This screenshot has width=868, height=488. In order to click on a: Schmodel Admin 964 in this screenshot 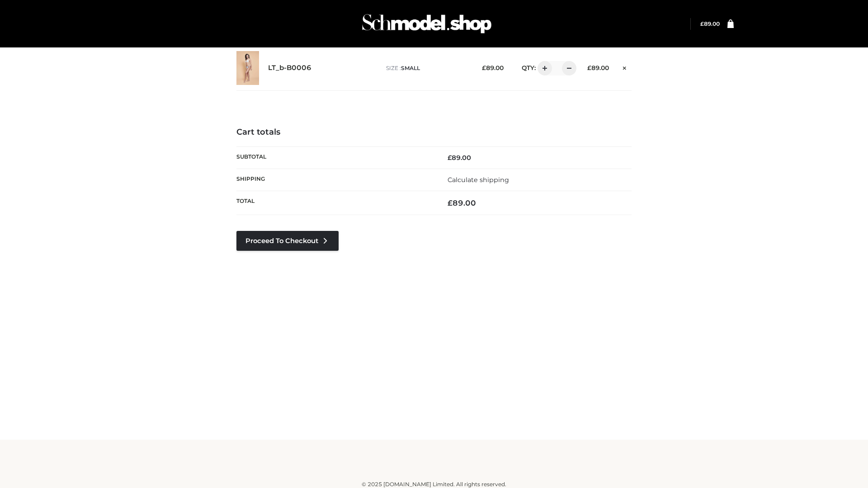, I will do `click(426, 24)`.